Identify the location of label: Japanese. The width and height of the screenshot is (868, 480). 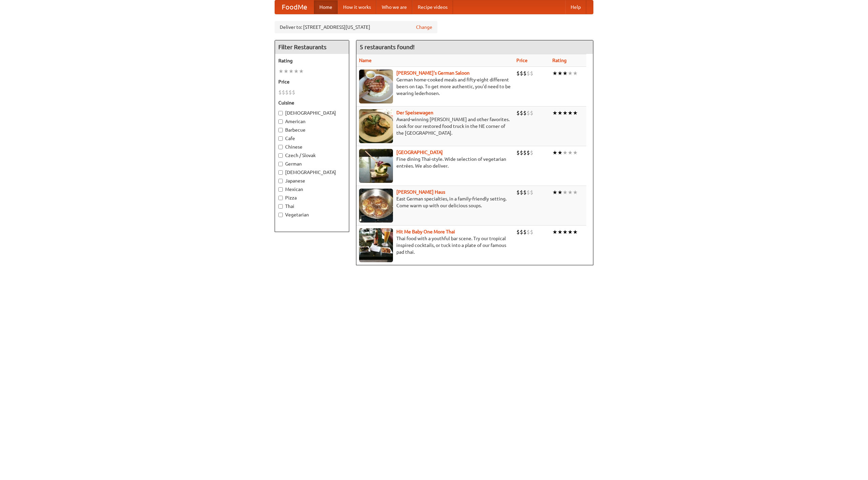
(312, 181).